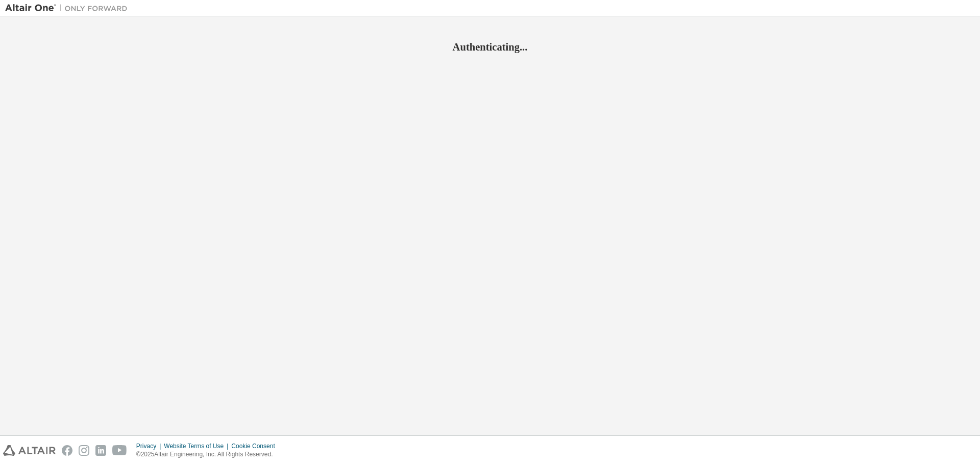  What do you see at coordinates (490, 47) in the screenshot?
I see `h2: Authenticating...` at bounding box center [490, 47].